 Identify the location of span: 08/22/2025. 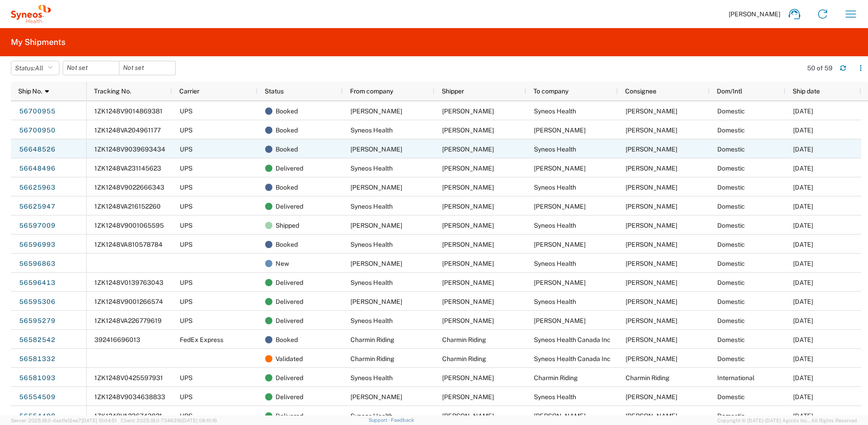
(803, 378).